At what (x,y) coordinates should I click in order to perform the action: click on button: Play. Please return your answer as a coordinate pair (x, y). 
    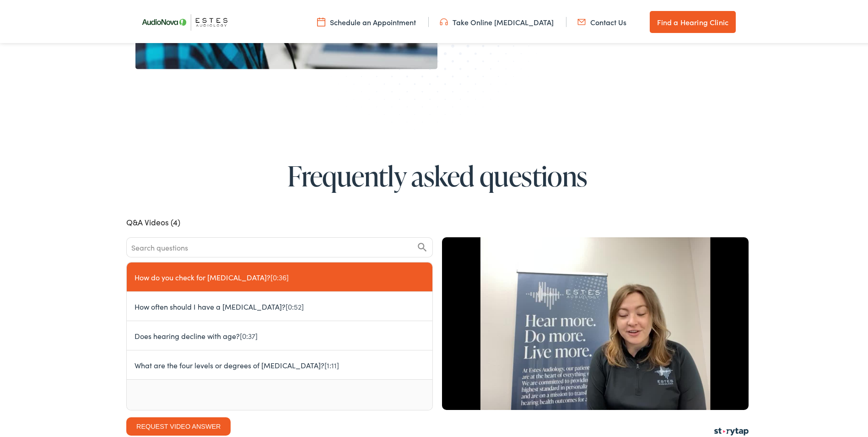
    Looking at the image, I should click on (595, 322).